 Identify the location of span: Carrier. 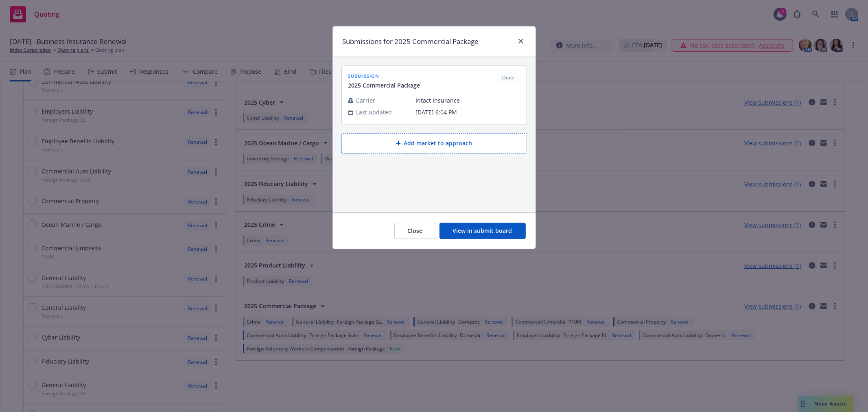
(366, 100).